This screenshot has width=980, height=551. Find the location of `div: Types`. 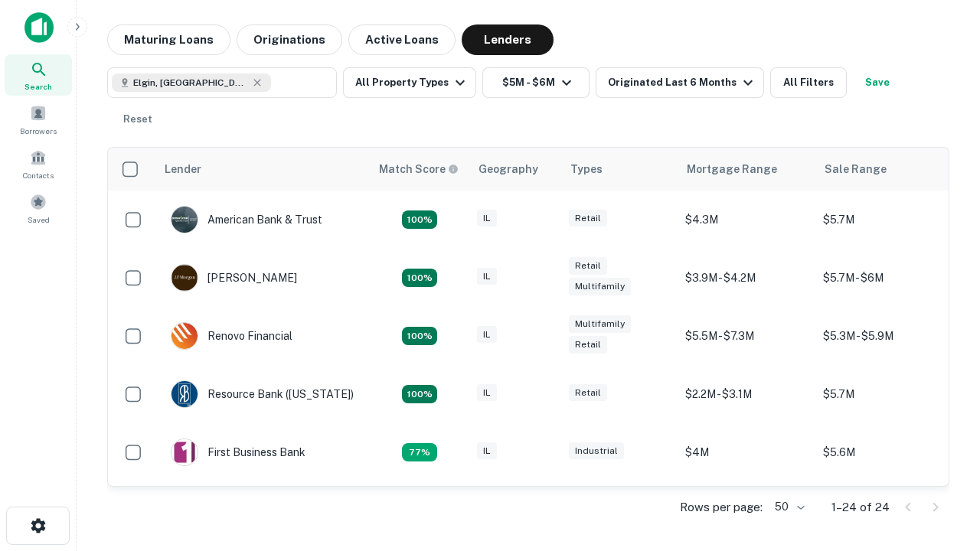

div: Types is located at coordinates (587, 169).